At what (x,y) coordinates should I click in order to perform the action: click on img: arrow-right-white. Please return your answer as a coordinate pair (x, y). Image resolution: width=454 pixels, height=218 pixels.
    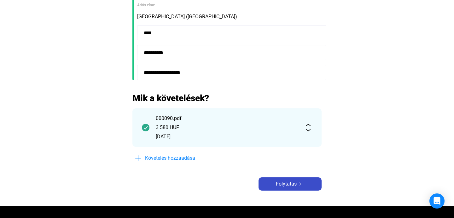
    Looking at the image, I should click on (300, 184).